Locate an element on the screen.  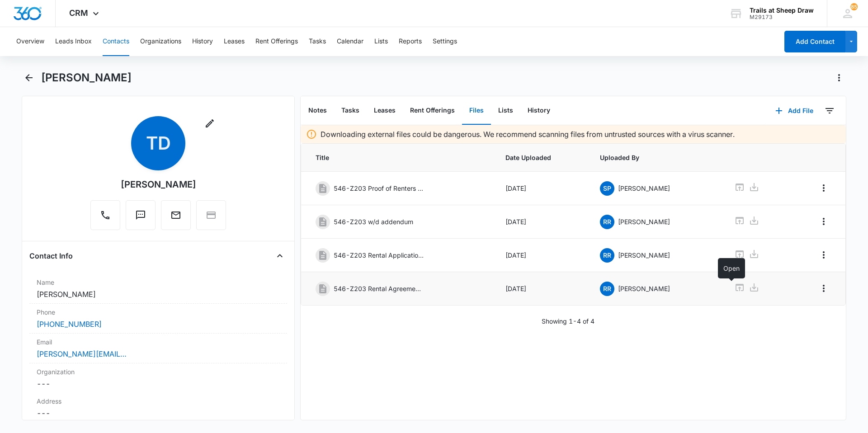
span: Title is located at coordinates (400, 157).